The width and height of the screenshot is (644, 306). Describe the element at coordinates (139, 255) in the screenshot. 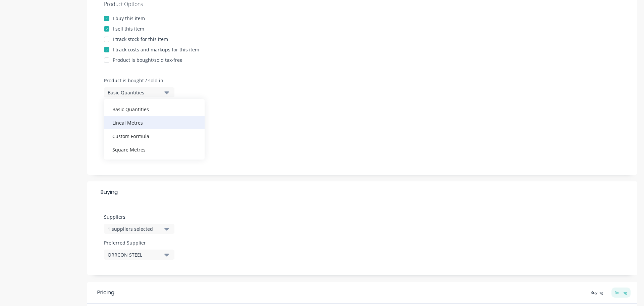

I see `button: ORRCON STEEL` at that location.